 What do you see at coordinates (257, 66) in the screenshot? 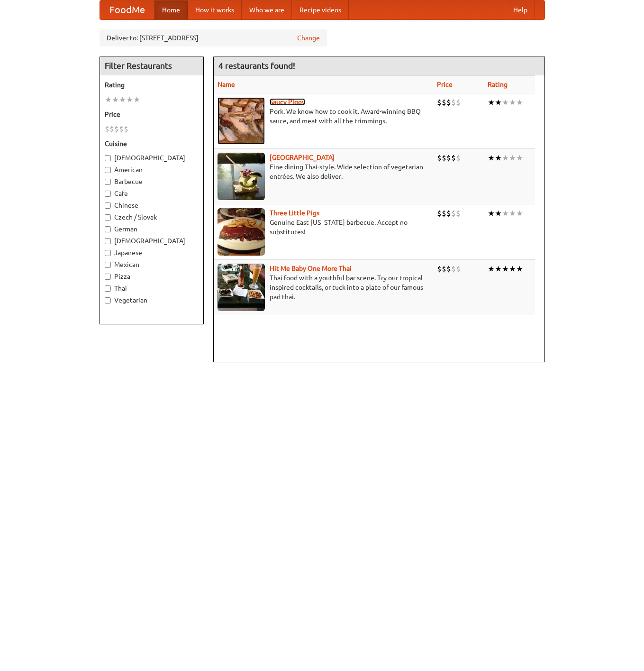
I see `ng-pluralize: 4 restaurants found!` at bounding box center [257, 66].